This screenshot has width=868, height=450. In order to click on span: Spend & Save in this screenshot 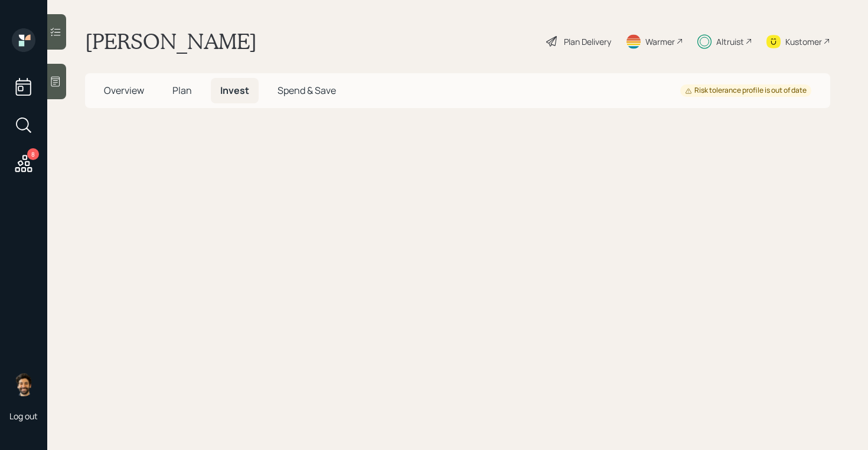, I will do `click(306, 90)`.